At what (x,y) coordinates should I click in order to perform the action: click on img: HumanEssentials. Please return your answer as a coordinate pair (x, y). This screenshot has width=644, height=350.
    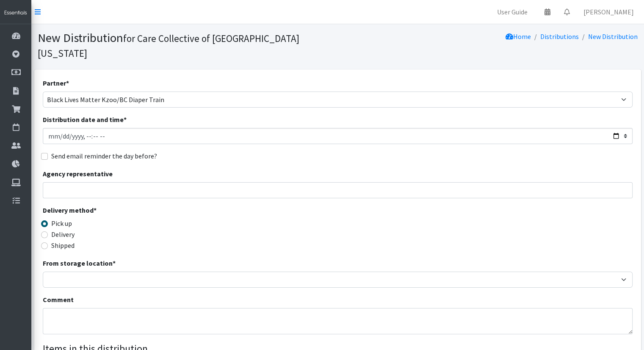
    Looking at the image, I should click on (16, 13).